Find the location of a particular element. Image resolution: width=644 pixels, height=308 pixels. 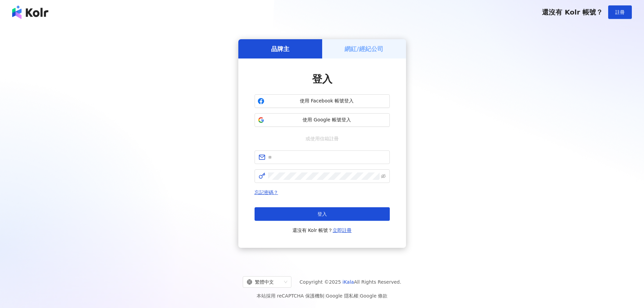

span: Copyright © 2025 All Rights Reserved. is located at coordinates (350, 282).